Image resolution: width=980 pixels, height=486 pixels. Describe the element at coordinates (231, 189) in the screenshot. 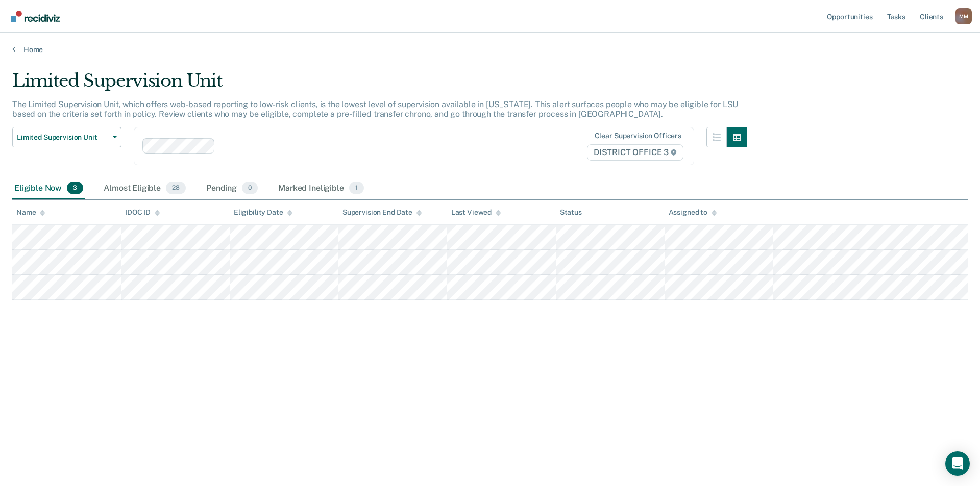

I see `div: Pending0` at that location.